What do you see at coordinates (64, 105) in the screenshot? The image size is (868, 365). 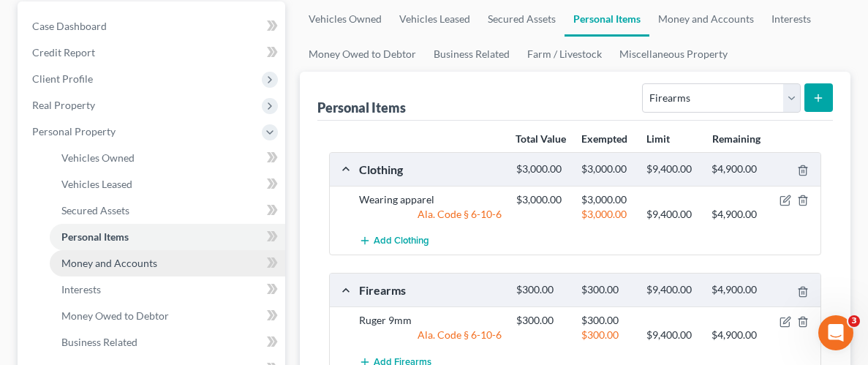 I see `span: Real Property` at bounding box center [64, 105].